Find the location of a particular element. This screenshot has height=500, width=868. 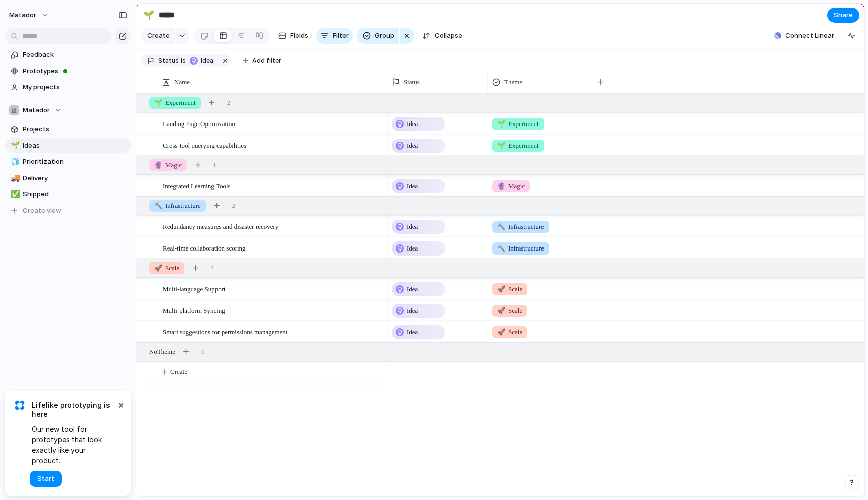

span: Name is located at coordinates (182, 83).